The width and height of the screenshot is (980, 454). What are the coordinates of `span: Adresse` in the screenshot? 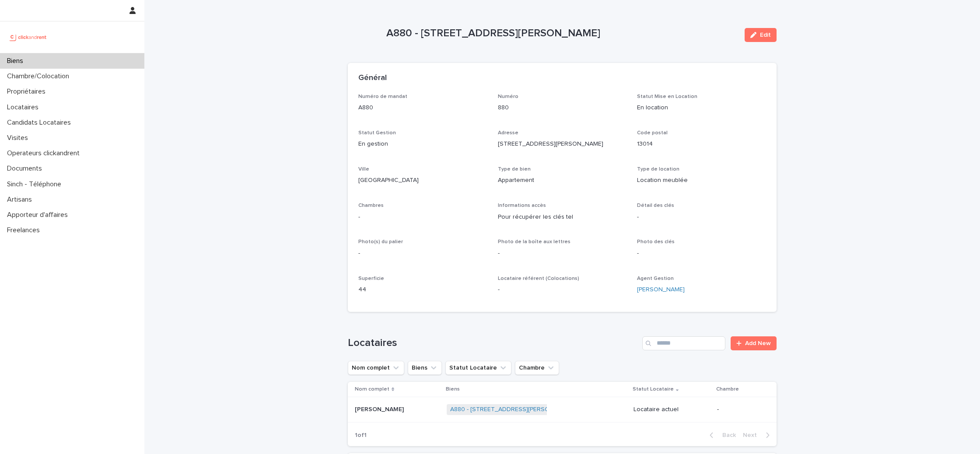 It's located at (508, 133).